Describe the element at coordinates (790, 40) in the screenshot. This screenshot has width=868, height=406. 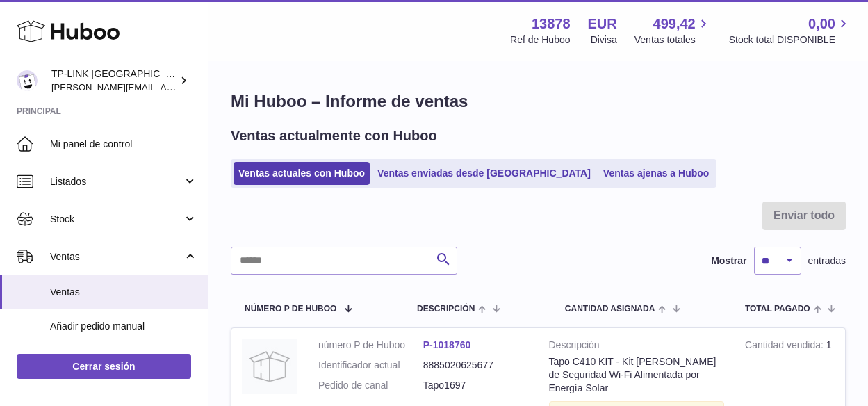
I see `span: Stock total DISPONIBLE` at that location.